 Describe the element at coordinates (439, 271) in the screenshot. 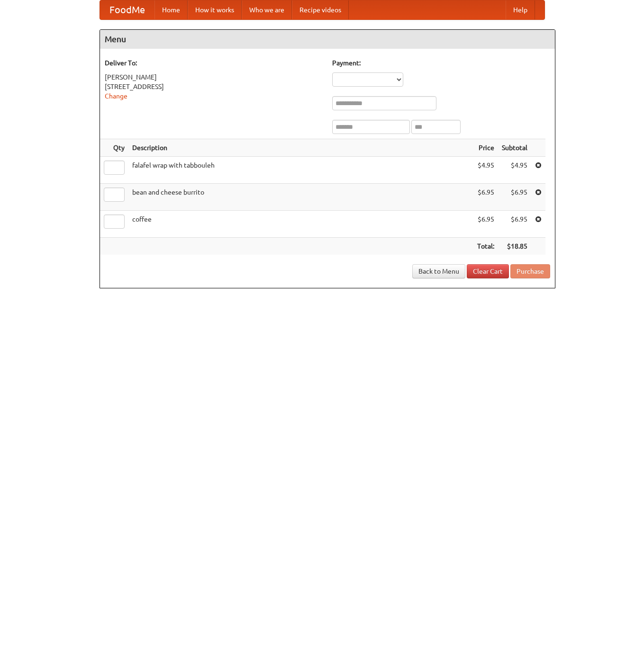

I see `a: Back to Menu` at that location.